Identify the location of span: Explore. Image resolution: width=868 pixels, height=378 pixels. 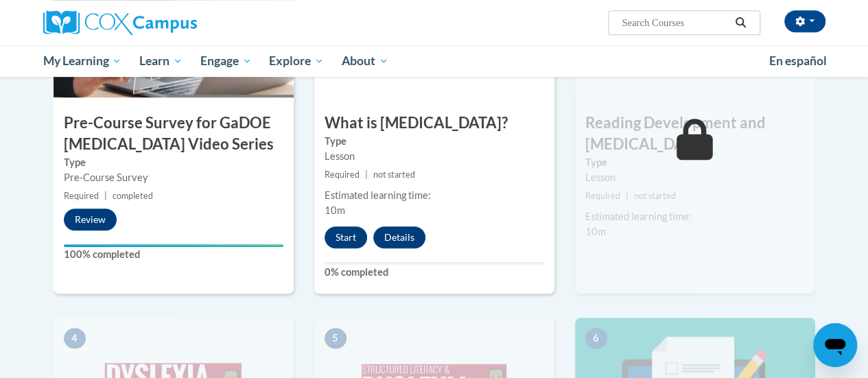
(296, 61).